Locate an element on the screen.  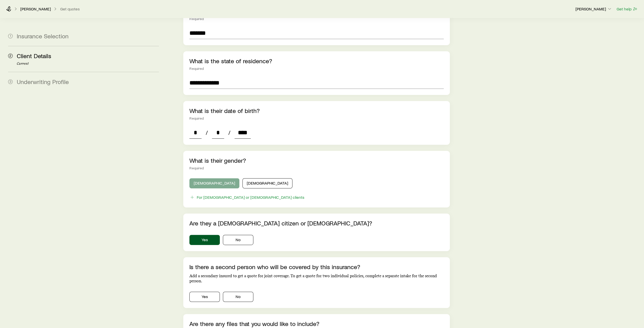
p: Add a secondary insured to get a quote for joint coverage. To get a quote for two individual poli... is located at coordinates (316, 278).